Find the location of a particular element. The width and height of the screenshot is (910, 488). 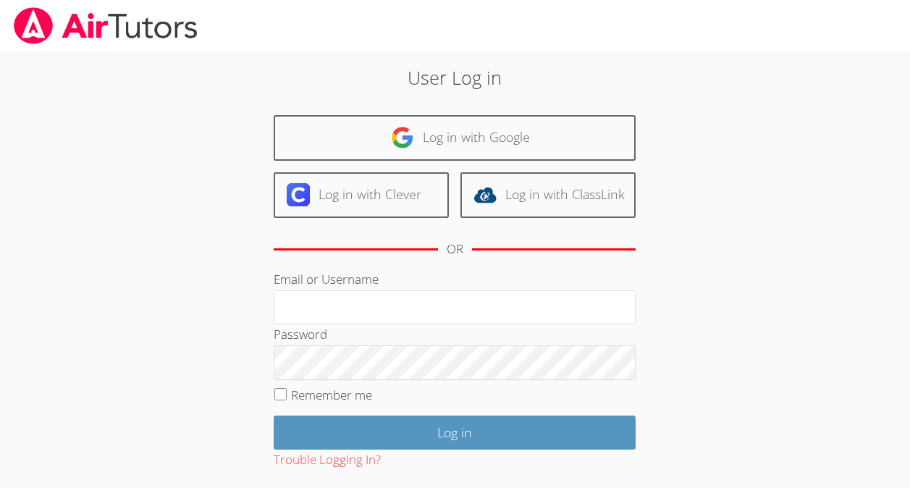

a: Log in with ClassLink is located at coordinates (548, 195).